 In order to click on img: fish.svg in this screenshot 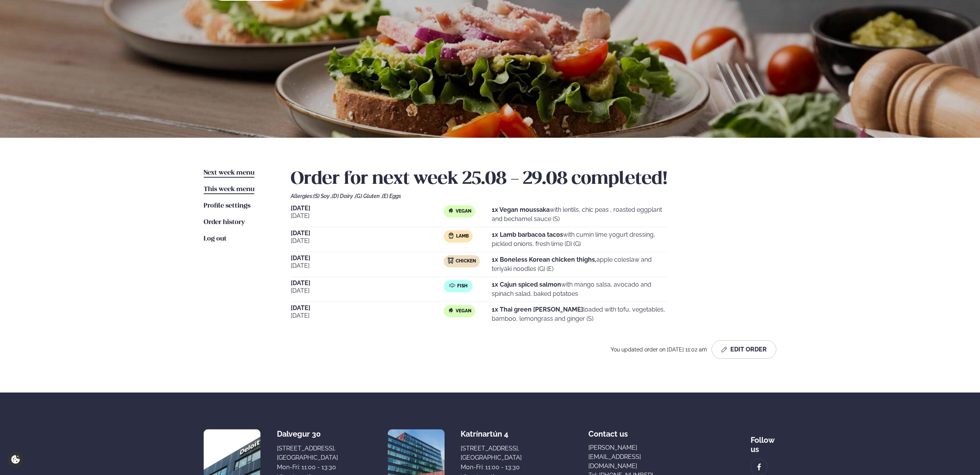, I will do `click(452, 286)`.